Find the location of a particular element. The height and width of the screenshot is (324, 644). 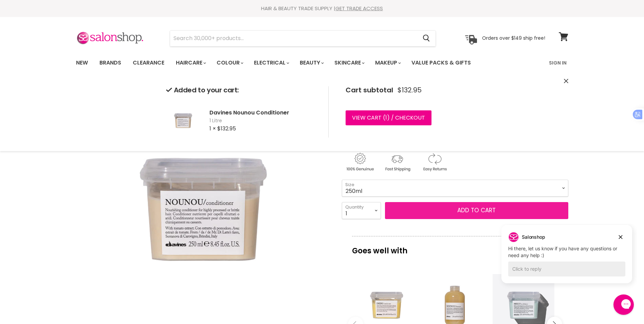

a: Beauty is located at coordinates (311, 63).